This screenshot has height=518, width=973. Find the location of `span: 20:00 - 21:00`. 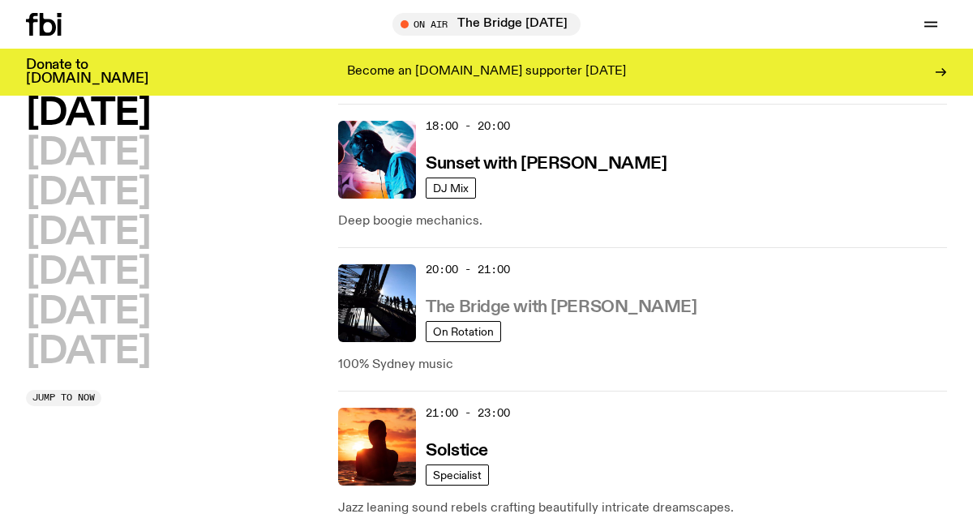

span: 20:00 - 21:00 is located at coordinates (468, 269).